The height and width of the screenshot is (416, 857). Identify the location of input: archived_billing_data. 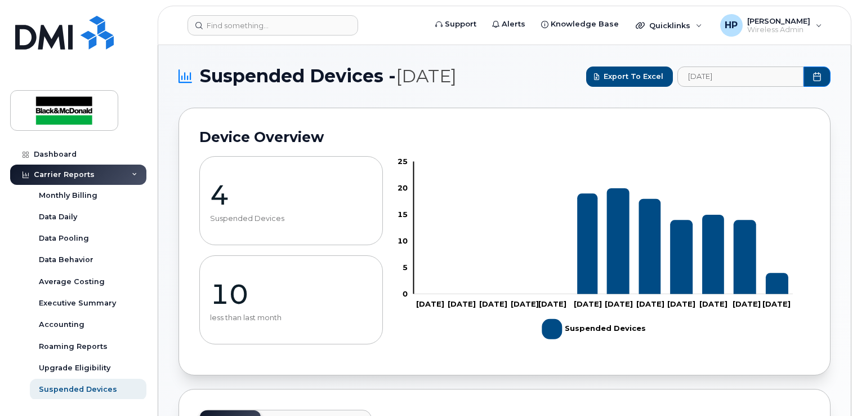
(740, 77).